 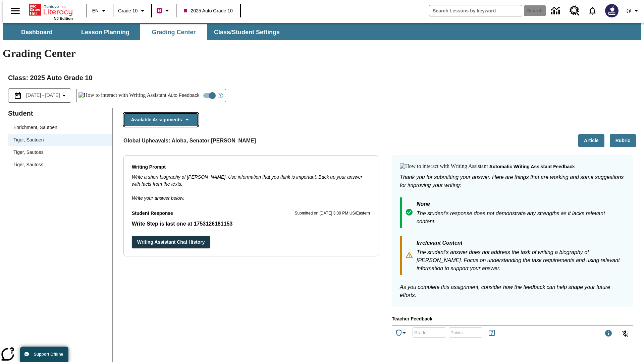 What do you see at coordinates (95, 11) in the screenshot?
I see `span: EN` at bounding box center [95, 11].